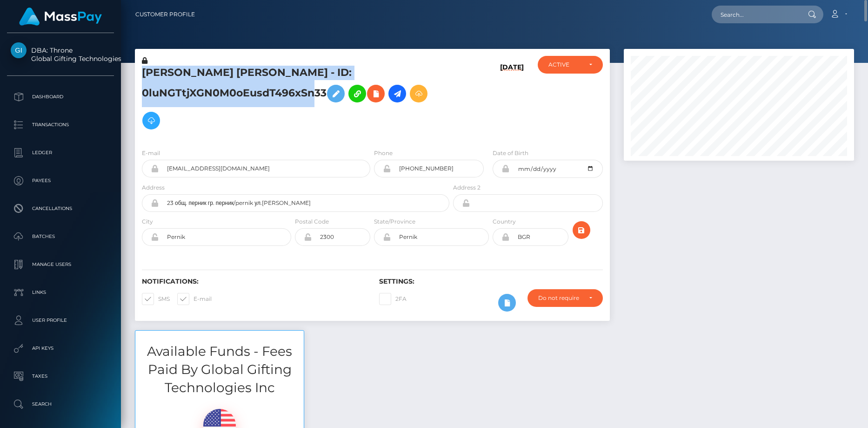  I want to click on label: Phone, so click(384, 153).